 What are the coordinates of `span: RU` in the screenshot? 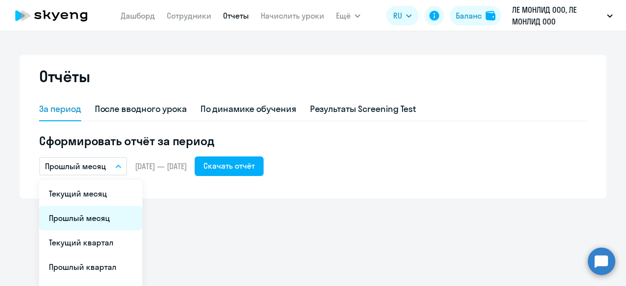 It's located at (397, 16).